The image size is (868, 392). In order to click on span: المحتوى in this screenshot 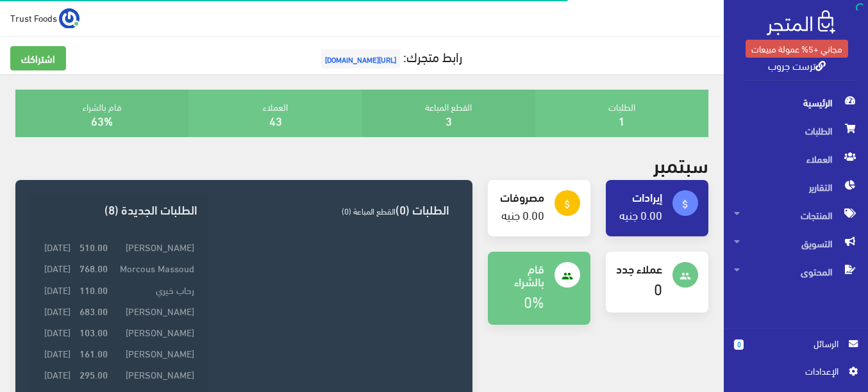, I will do `click(795, 272)`.